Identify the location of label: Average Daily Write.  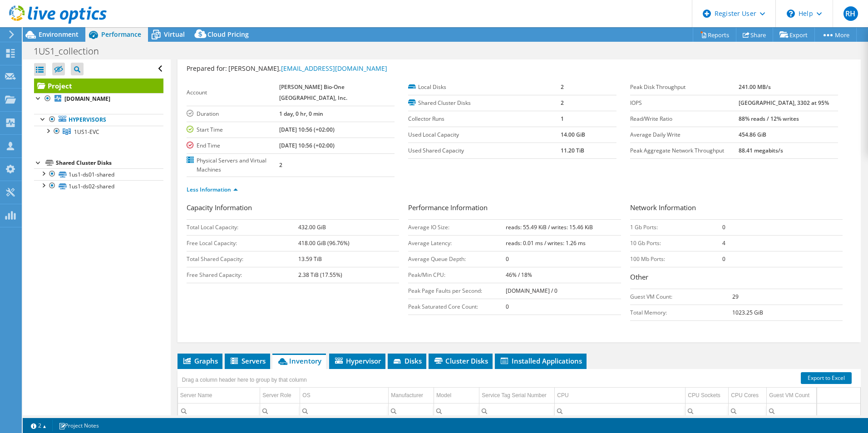
(684, 135).